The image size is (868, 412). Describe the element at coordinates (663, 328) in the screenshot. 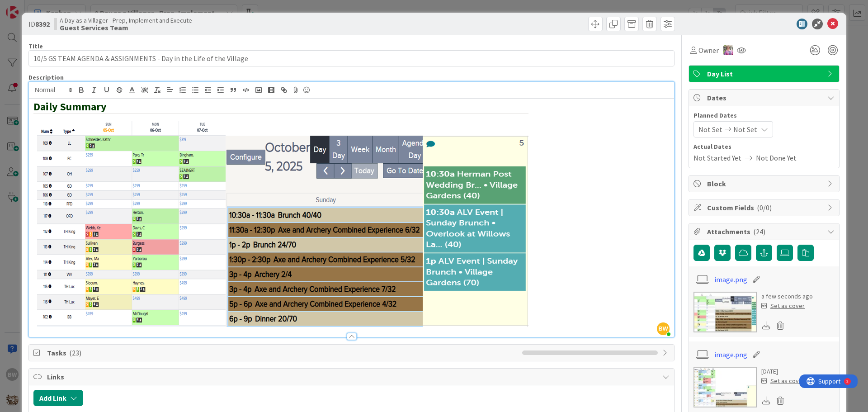

I see `span: BW` at that location.